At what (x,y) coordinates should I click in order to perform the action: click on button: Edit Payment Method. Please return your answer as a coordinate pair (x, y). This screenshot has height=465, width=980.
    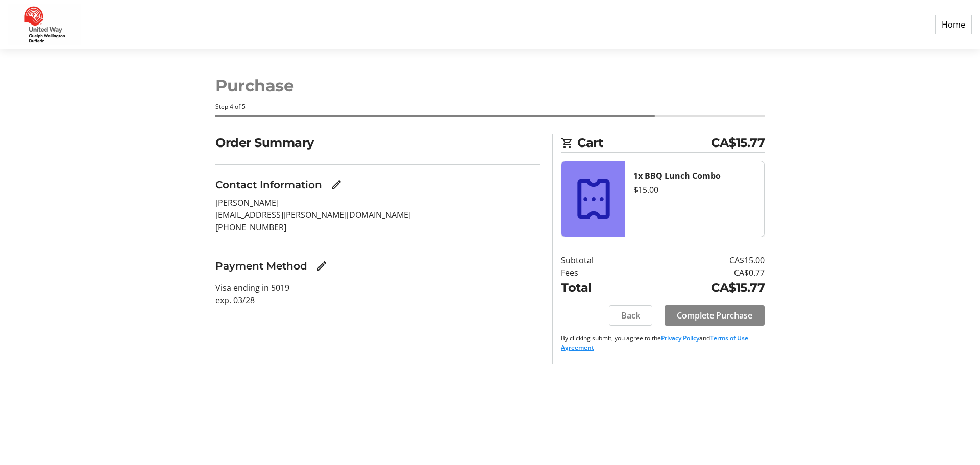
    Looking at the image, I should click on (321, 266).